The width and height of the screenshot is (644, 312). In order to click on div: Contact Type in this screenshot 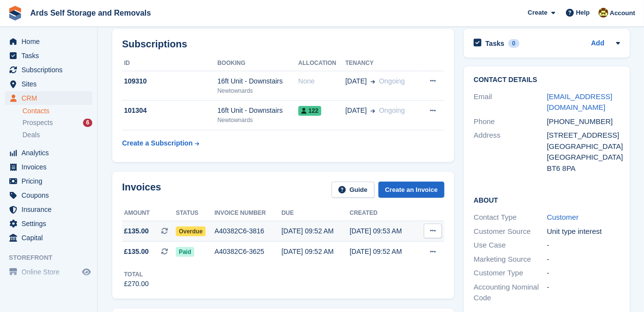, I will do `click(510, 217)`.